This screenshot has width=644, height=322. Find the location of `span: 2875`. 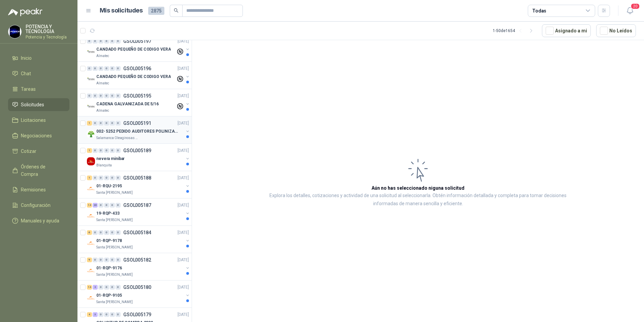

span: 2875 is located at coordinates (157, 11).